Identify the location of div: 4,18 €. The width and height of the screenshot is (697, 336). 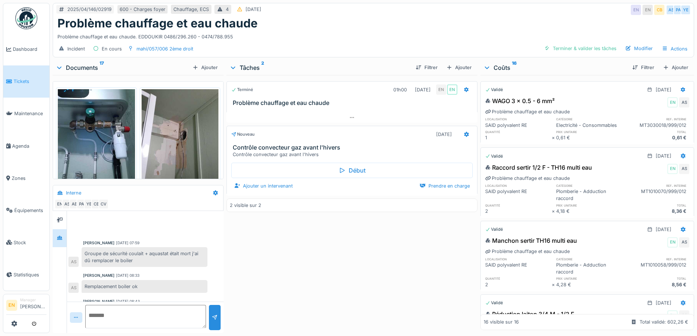
(589, 211).